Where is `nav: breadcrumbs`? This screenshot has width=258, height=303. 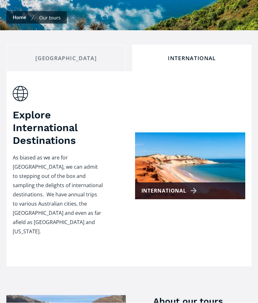 nav: breadcrumbs is located at coordinates (37, 18).